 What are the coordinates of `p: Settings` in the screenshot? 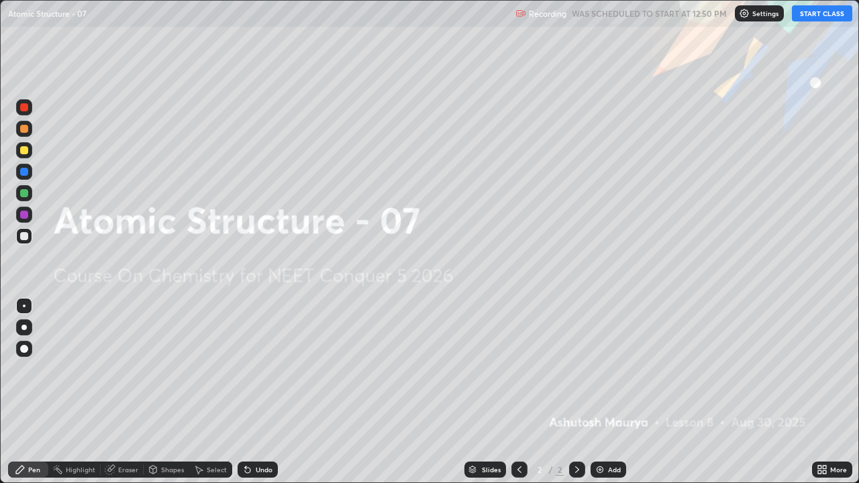 It's located at (765, 13).